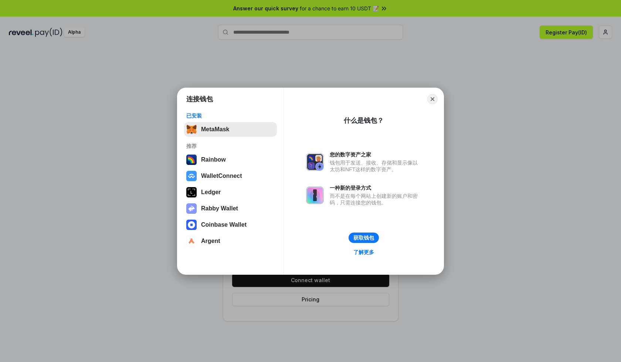 The height and width of the screenshot is (362, 621). Describe the element at coordinates (230, 208) in the screenshot. I see `button: Rabby Wallet` at that location.